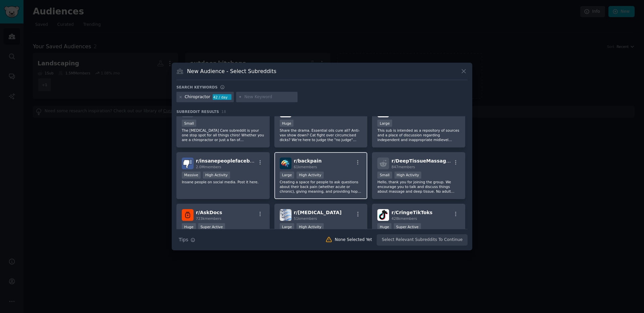 The height and width of the screenshot is (313, 644). I want to click on p: Creating a space for people to ask questions about their back pain (whether acute or chronic), gi..., so click(321, 187).